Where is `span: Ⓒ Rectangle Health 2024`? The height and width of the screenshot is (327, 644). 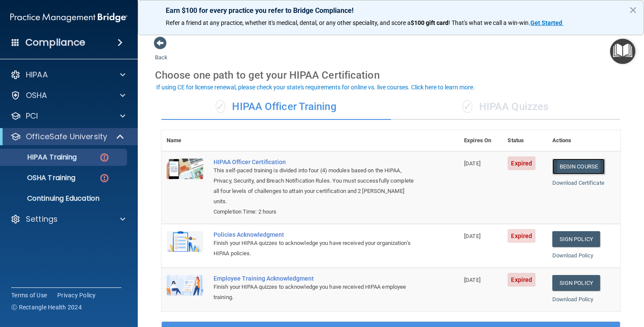 span: Ⓒ Rectangle Health 2024 is located at coordinates (46, 307).